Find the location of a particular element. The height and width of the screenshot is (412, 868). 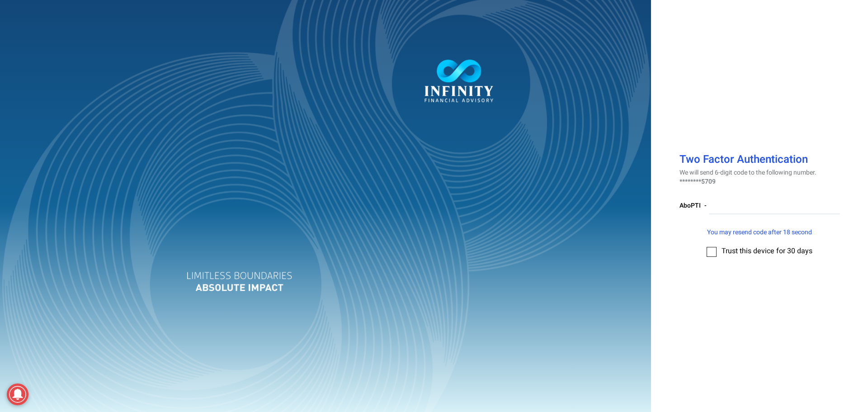

h1: Two Factor Authentication is located at coordinates (760, 161).